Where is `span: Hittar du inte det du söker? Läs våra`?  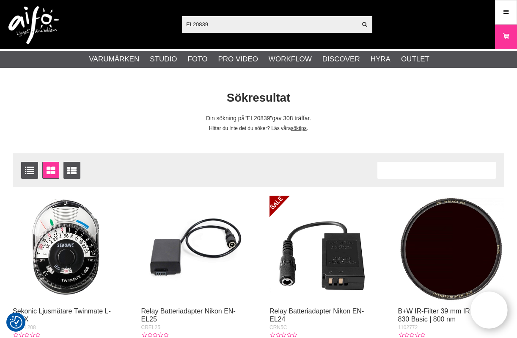 span: Hittar du inte det du söker? Läs våra is located at coordinates (250, 128).